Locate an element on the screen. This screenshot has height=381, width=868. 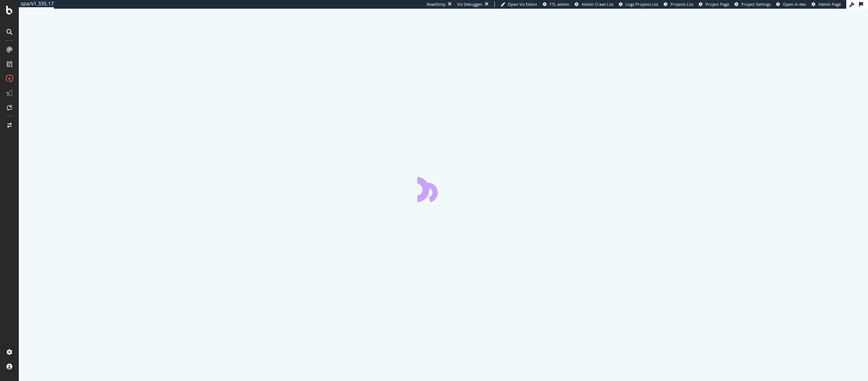
a: Project Page is located at coordinates (714, 5).